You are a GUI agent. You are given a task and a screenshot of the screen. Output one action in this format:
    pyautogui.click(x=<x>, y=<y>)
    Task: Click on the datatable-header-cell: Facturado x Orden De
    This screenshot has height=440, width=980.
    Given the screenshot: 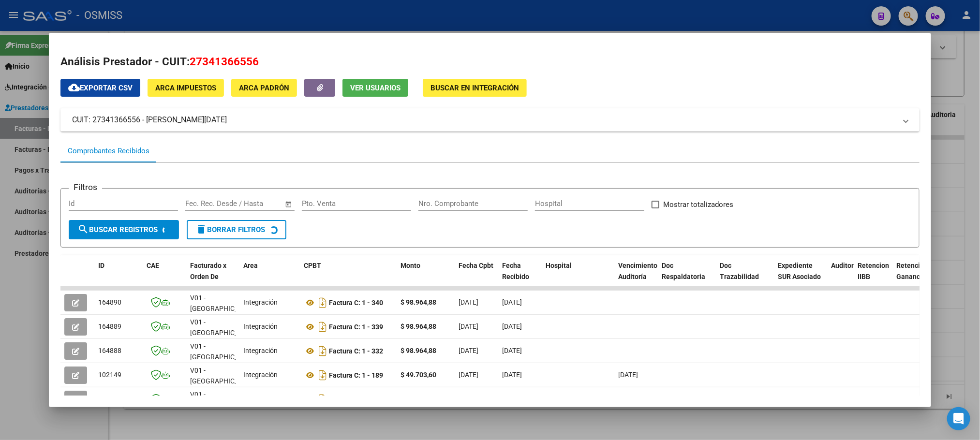 What is the action you would take?
    pyautogui.click(x=213, y=276)
    